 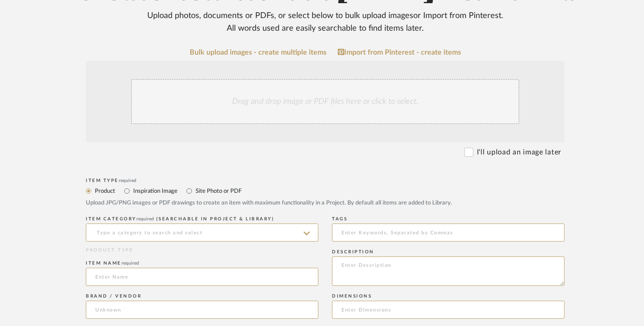 What do you see at coordinates (325, 203) in the screenshot?
I see `div: Upload JPG/PNG images or PDF drawings to create an item with maximum functionality in a Project. ...` at bounding box center [325, 203].